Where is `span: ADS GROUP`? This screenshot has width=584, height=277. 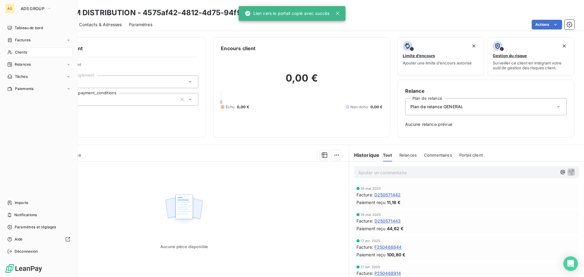
span: ADS GROUP is located at coordinates (33, 9).